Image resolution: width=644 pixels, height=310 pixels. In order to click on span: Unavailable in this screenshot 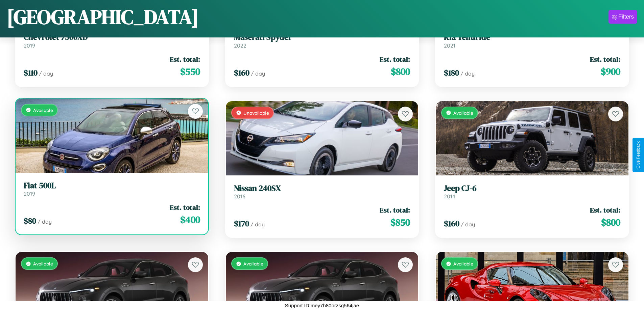, I will do `click(256, 113)`.